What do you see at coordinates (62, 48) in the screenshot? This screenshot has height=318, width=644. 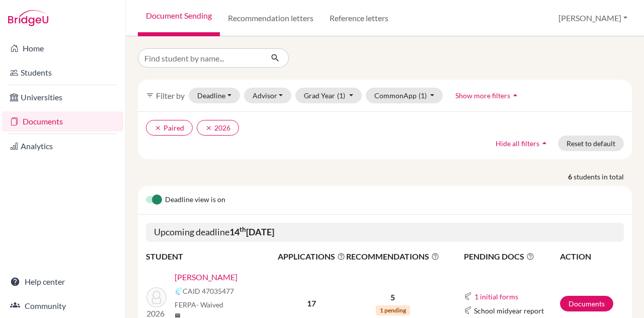 I see `a: Home` at bounding box center [62, 48].